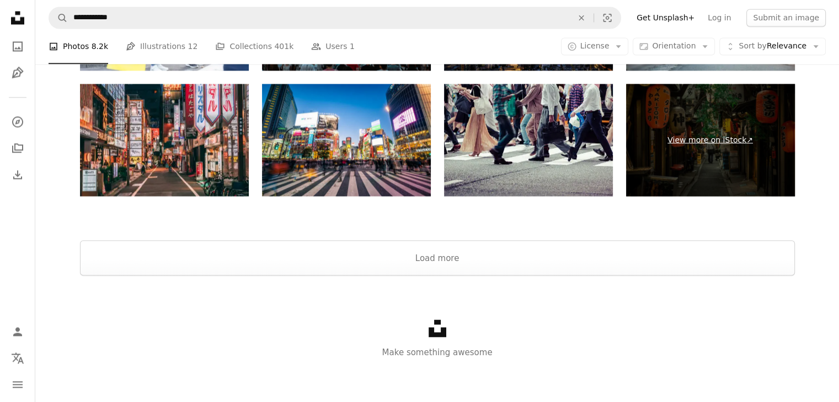 Image resolution: width=839 pixels, height=402 pixels. Describe the element at coordinates (18, 46) in the screenshot. I see `a: Photos` at that location.